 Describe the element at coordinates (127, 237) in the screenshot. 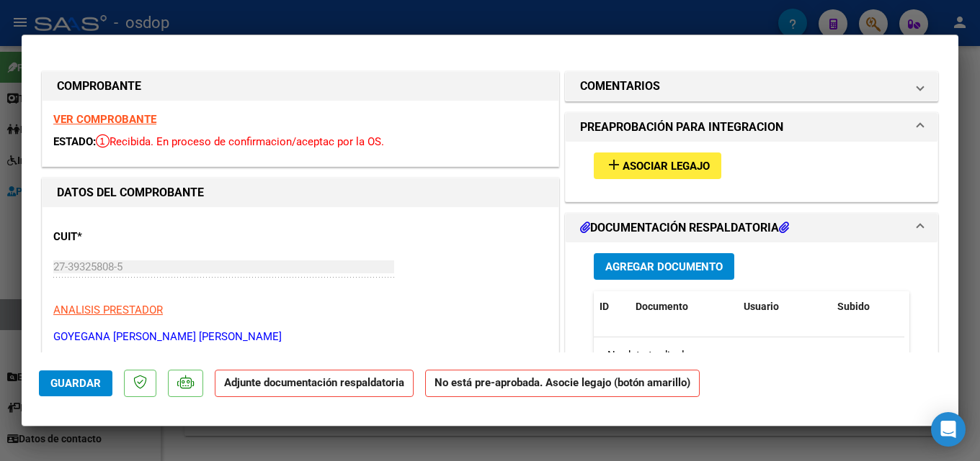

I see `p: CUIT` at that location.